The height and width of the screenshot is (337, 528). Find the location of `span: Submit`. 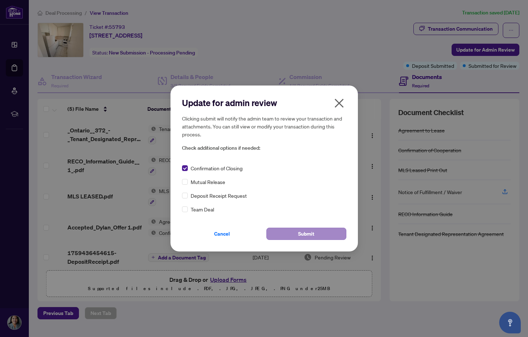

span: Submit is located at coordinates (306, 234).